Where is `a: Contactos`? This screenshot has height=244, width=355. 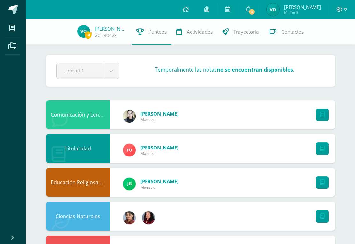 a: Contactos is located at coordinates (286, 32).